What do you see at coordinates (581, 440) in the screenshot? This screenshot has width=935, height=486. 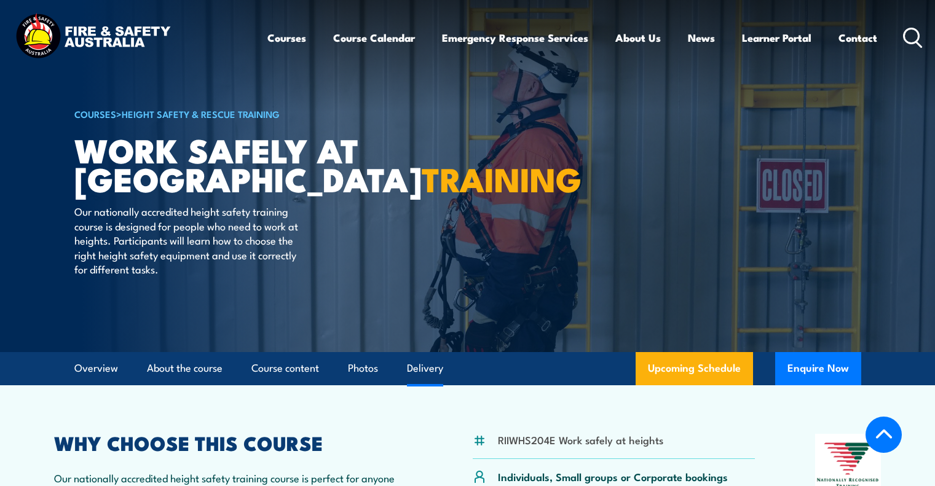 I see `li: RIIWHS204E Work safely at heights` at bounding box center [581, 440].